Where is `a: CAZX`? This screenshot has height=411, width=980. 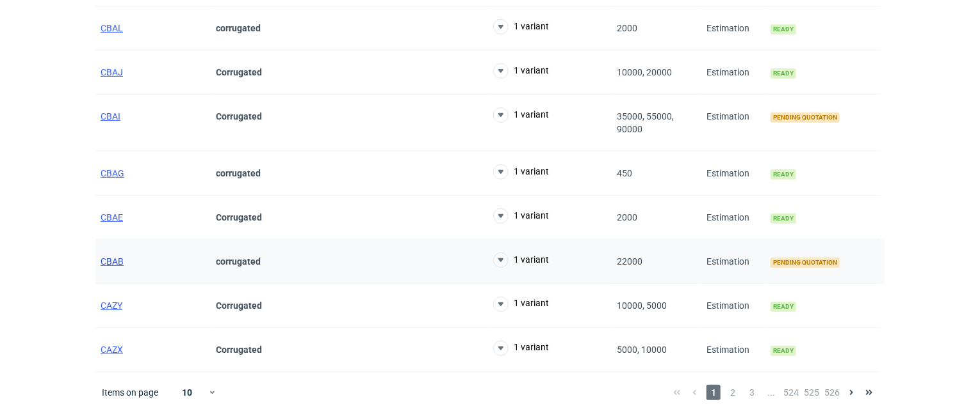 a: CAZX is located at coordinates (111, 350).